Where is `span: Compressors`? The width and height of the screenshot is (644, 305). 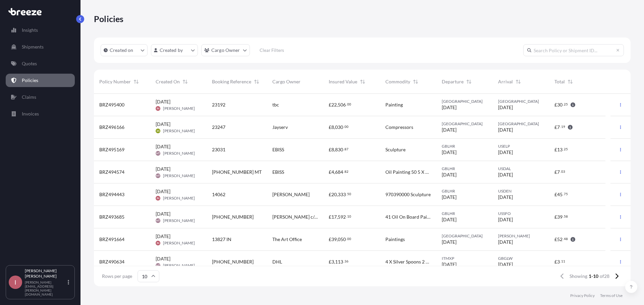
span: Compressors is located at coordinates (399, 127).